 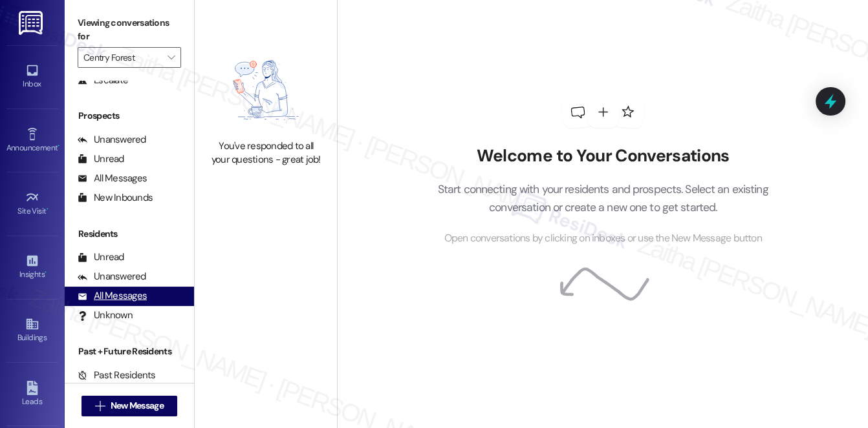 What do you see at coordinates (603, 239) in the screenshot?
I see `span: Open conversations by clicking on inboxes or use the New Message button` at bounding box center [603, 239].